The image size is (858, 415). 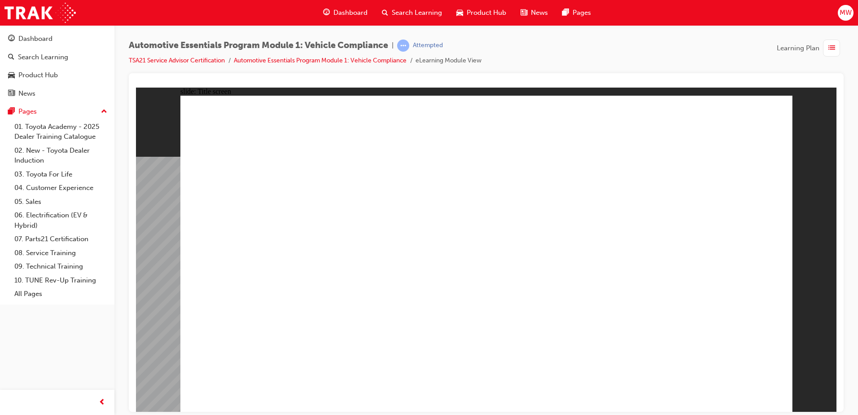 What do you see at coordinates (417, 13) in the screenshot?
I see `span: Search Learning` at bounding box center [417, 13].